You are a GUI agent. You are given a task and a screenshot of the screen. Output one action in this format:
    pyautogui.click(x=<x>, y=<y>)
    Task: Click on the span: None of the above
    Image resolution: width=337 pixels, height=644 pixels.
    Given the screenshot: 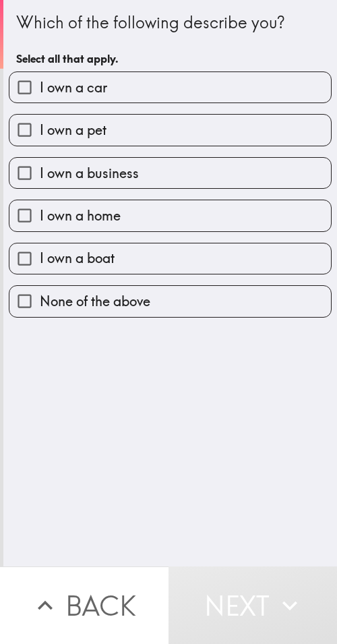 What is the action you would take?
    pyautogui.click(x=95, y=301)
    